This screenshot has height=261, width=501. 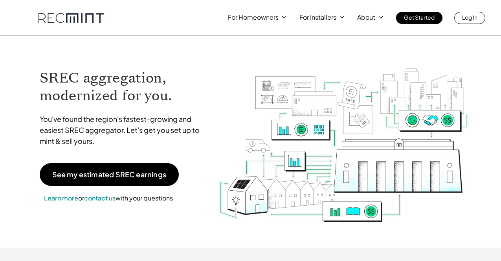 I want to click on p: Get Started, so click(x=419, y=17).